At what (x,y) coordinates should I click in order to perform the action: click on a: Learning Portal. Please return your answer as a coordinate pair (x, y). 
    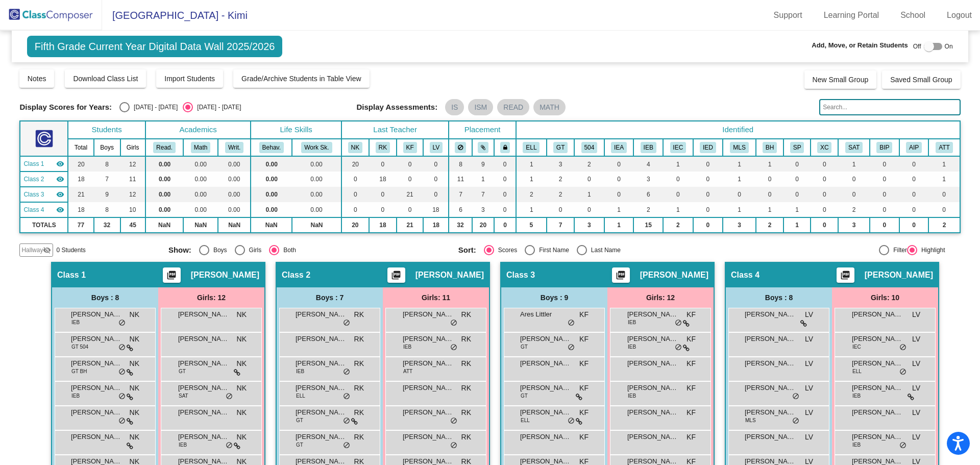
    Looking at the image, I should click on (851, 15).